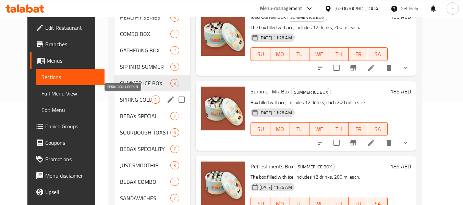 This screenshot has width=463, height=205. I want to click on span: JUST SMOOTHIE, so click(145, 166).